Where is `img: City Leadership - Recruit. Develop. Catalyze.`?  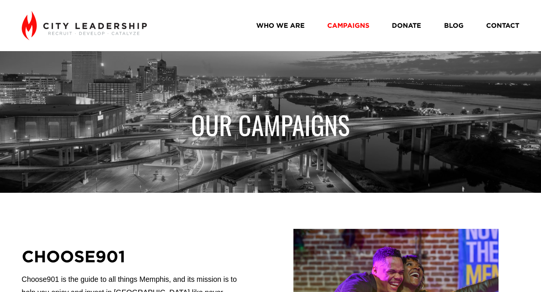
img: City Leadership - Recruit. Develop. Catalyze. is located at coordinates (84, 26).